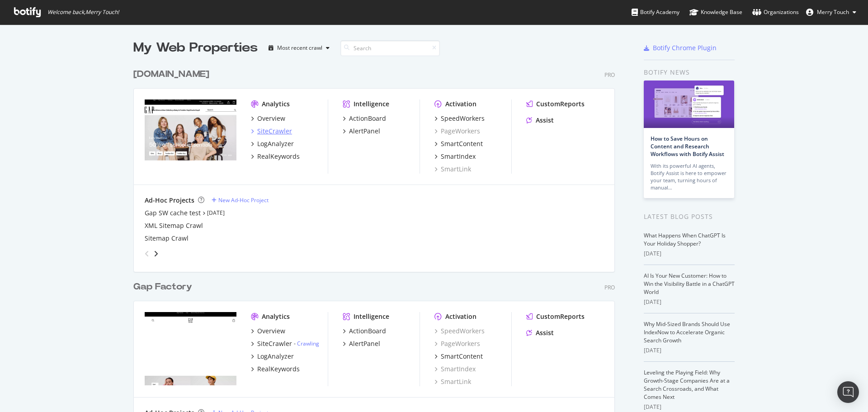 The width and height of the screenshot is (868, 412). What do you see at coordinates (167, 238) in the screenshot?
I see `a: Sitemap Crawl` at bounding box center [167, 238].